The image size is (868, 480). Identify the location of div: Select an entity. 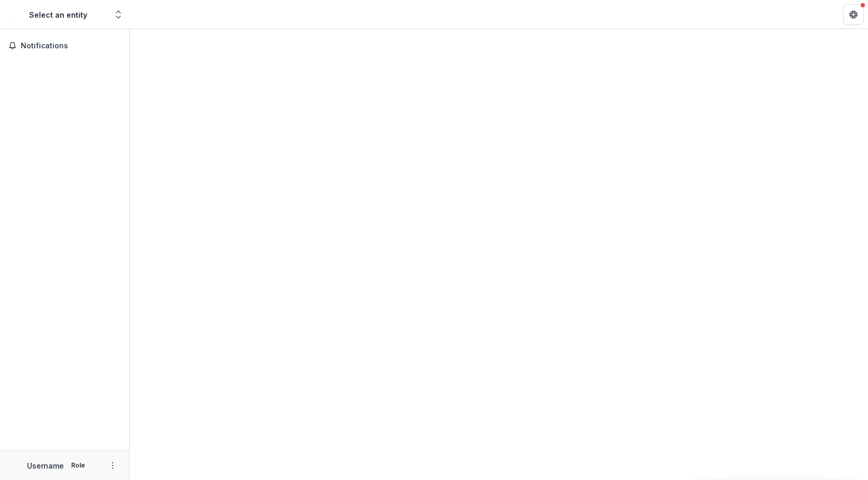
(59, 14).